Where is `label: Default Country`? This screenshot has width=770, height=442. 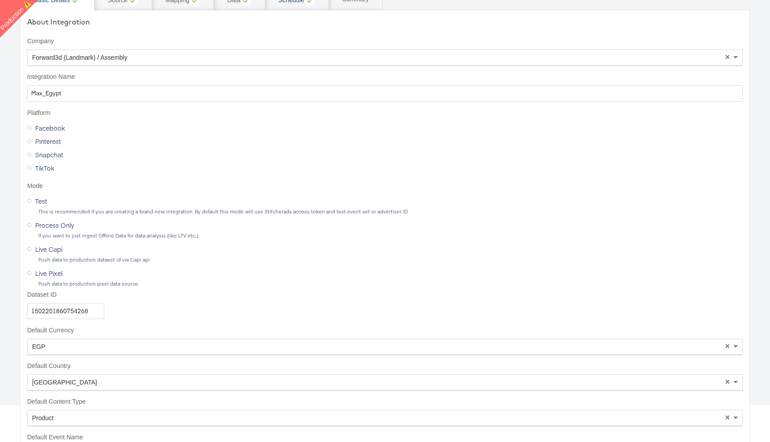
label: Default Country is located at coordinates (385, 366).